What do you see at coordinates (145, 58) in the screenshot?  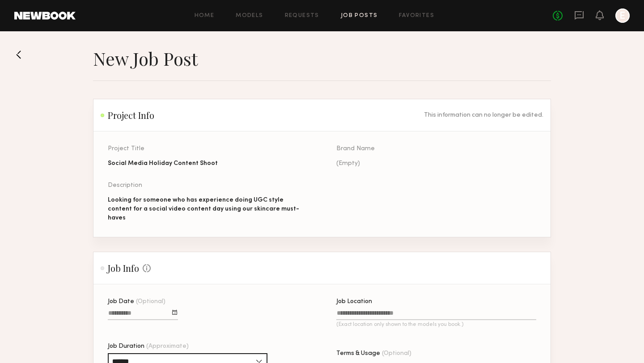 I see `h1: New Job Post` at bounding box center [145, 58].